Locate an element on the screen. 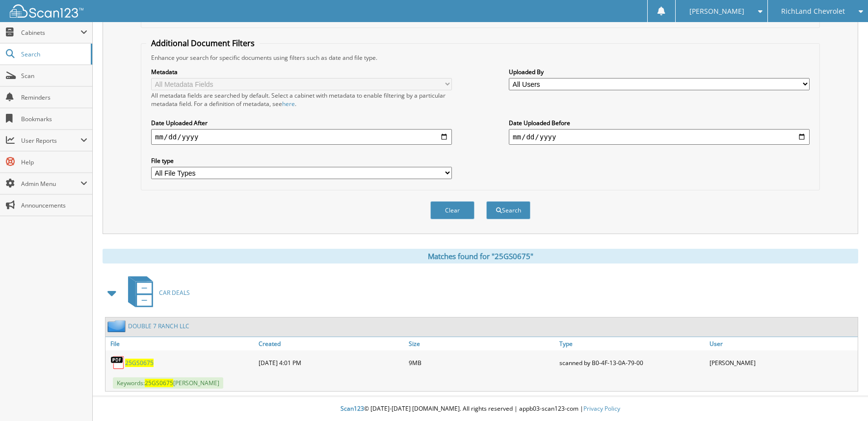 Image resolution: width=868 pixels, height=421 pixels. a: Created is located at coordinates (331, 343).